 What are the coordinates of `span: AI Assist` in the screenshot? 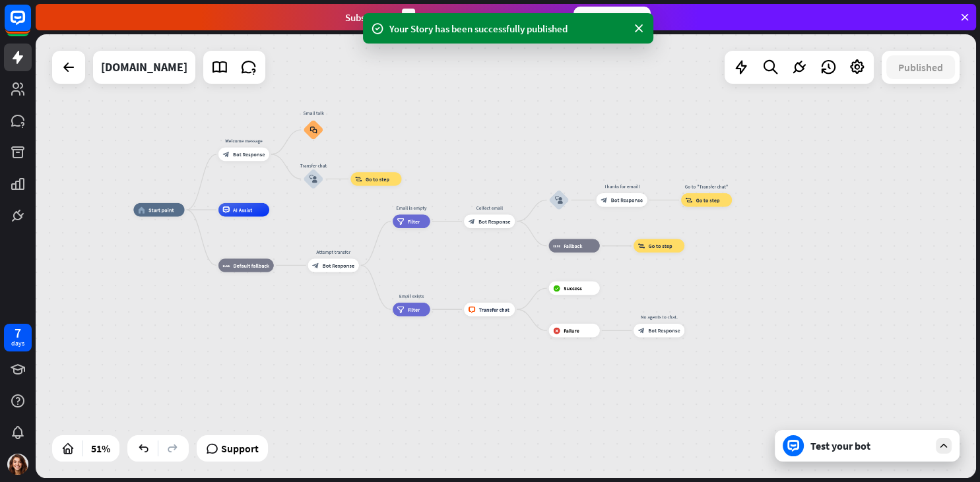 It's located at (242, 210).